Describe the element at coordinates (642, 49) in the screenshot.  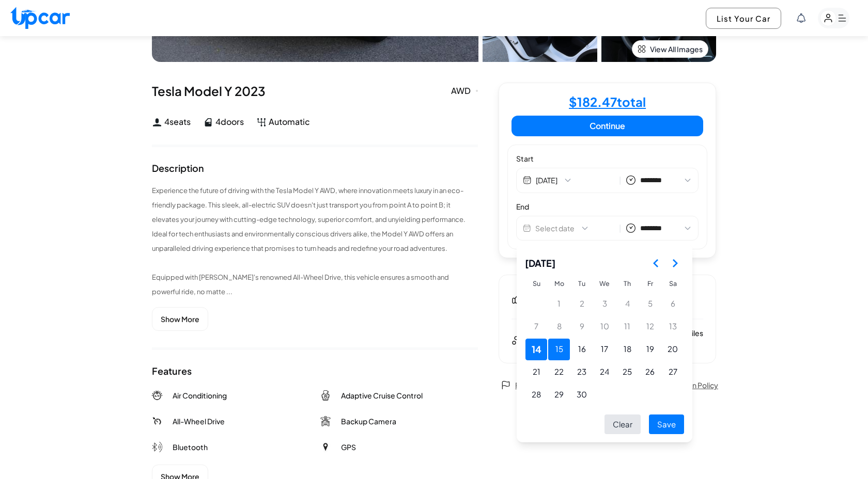
I see `img: view-all` at that location.